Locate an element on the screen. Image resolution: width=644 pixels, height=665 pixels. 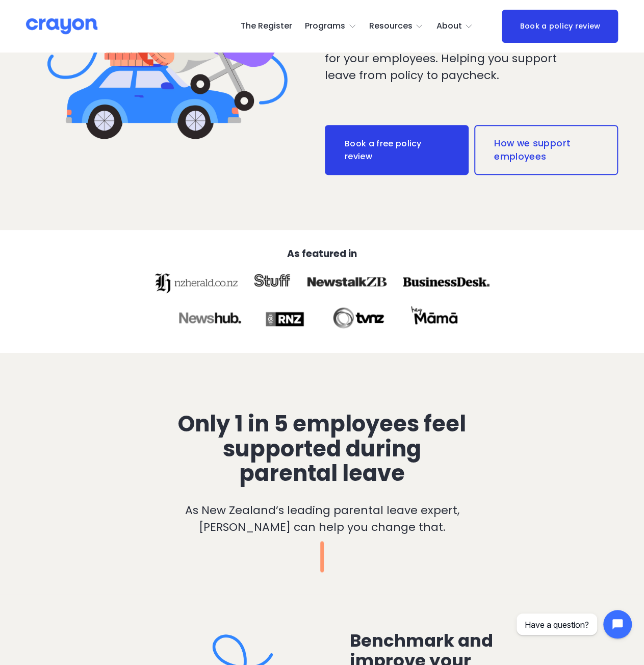
span: Resources is located at coordinates (390, 26).